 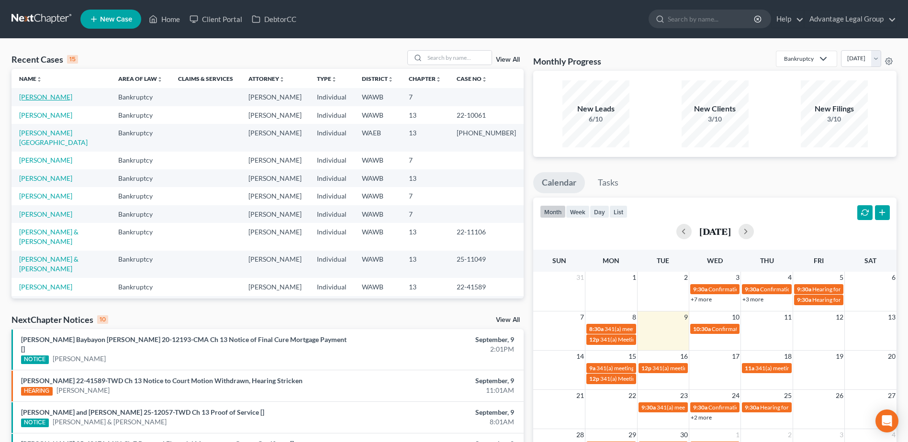 What do you see at coordinates (891, 317) in the screenshot?
I see `span: 13` at bounding box center [891, 317].